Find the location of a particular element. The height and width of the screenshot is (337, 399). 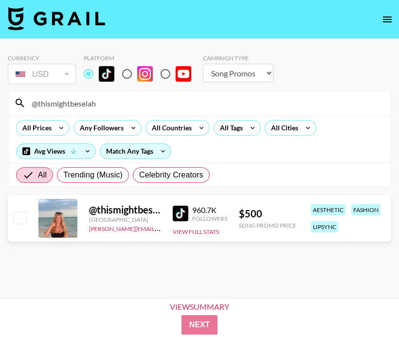

div: @ thismightbeselah is located at coordinates (125, 209).